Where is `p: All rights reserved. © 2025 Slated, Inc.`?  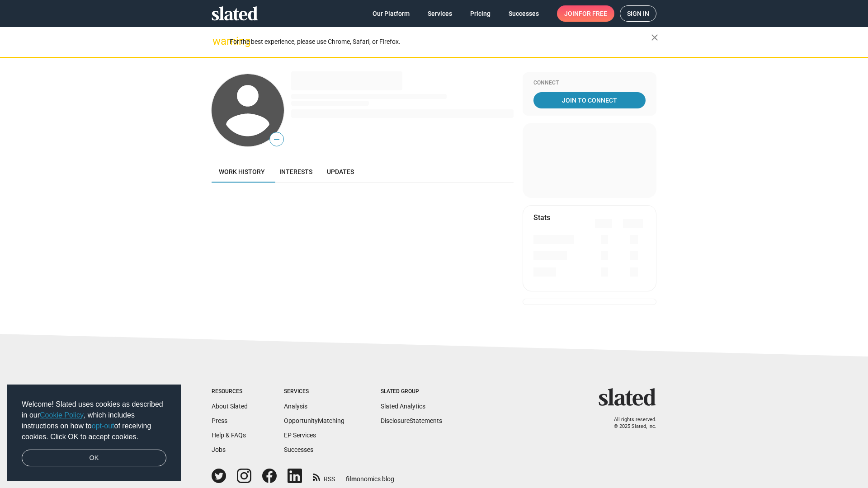
p: All rights reserved. © 2025 Slated, Inc. is located at coordinates (630, 423).